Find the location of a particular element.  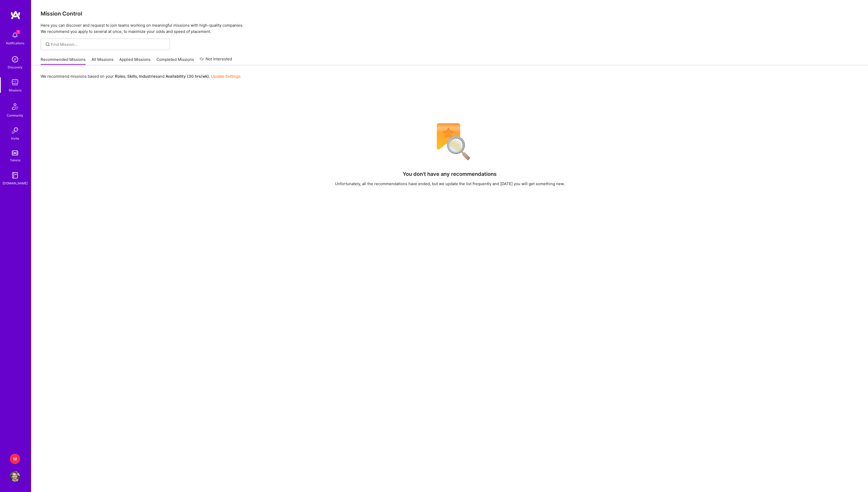

a: Applied Missions is located at coordinates (135, 61).